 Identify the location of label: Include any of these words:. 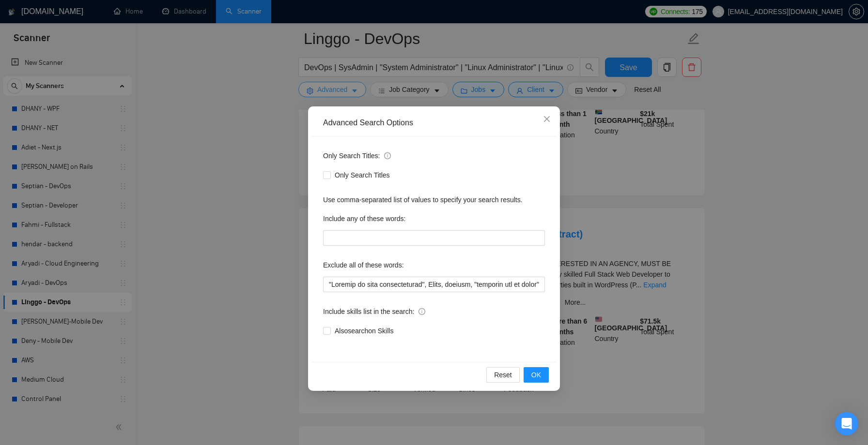
(364, 219).